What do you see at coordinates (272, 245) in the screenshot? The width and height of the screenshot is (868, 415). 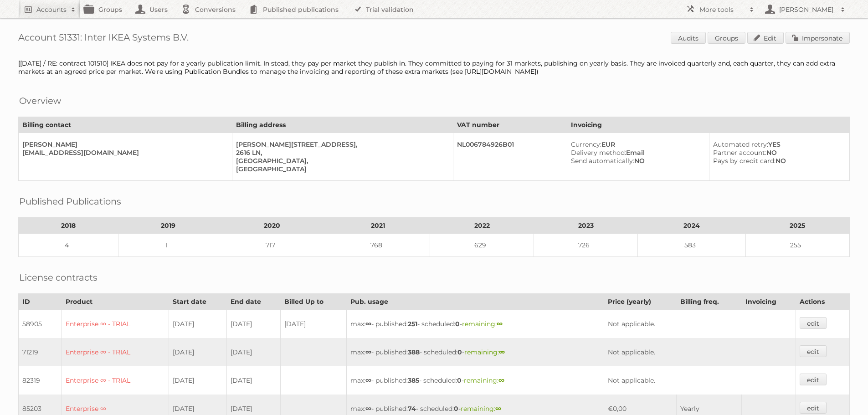 I see `td: 717` at bounding box center [272, 245].